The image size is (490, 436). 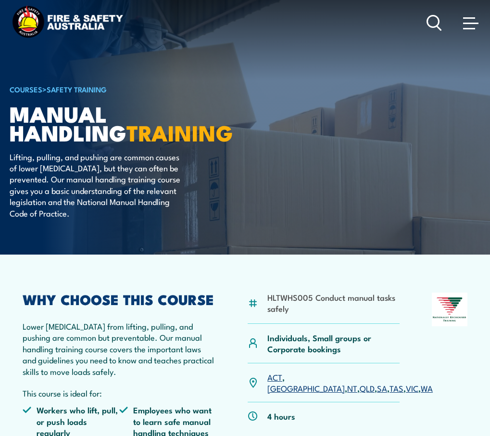 I want to click on p: This course is ideal for:, so click(x=119, y=393).